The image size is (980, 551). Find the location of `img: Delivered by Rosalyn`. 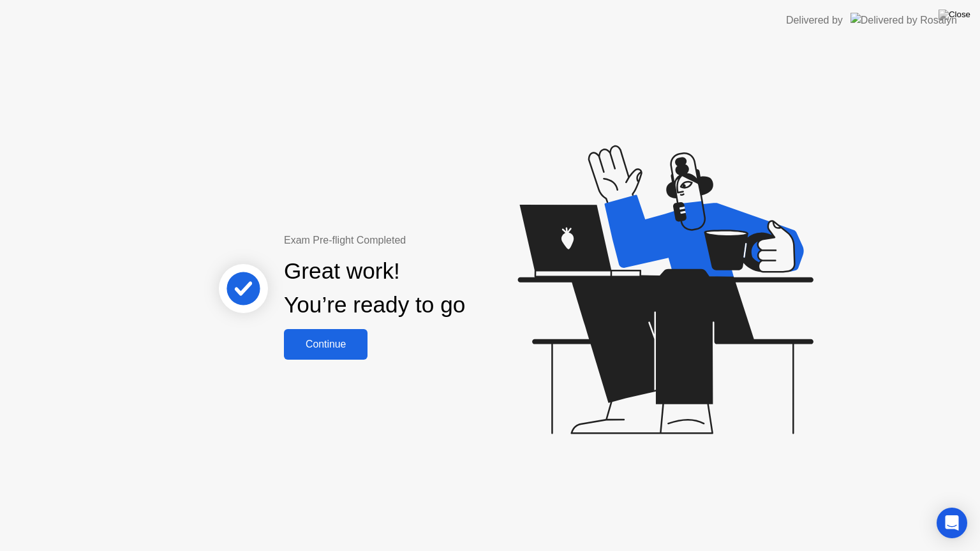

img: Delivered by Rosalyn is located at coordinates (903, 20).